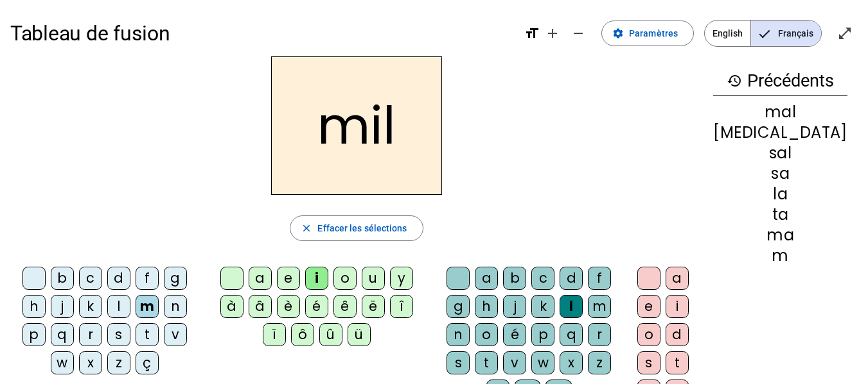  Describe the element at coordinates (779, 81) in the screenshot. I see `h3: Précédents` at that location.